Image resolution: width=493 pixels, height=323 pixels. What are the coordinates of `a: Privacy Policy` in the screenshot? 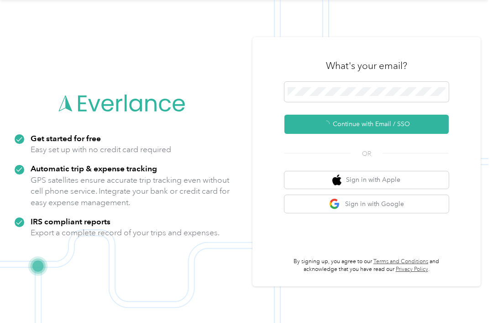 It's located at (412, 269).